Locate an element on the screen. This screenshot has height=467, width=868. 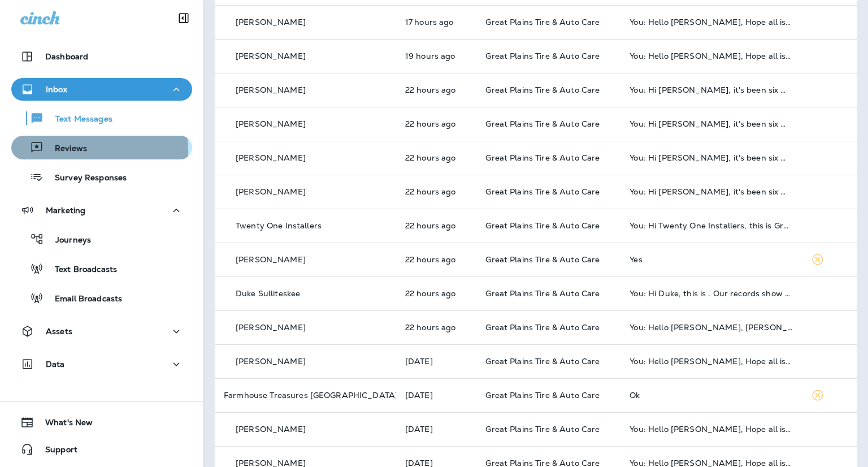
p: Journeys is located at coordinates (68, 240).